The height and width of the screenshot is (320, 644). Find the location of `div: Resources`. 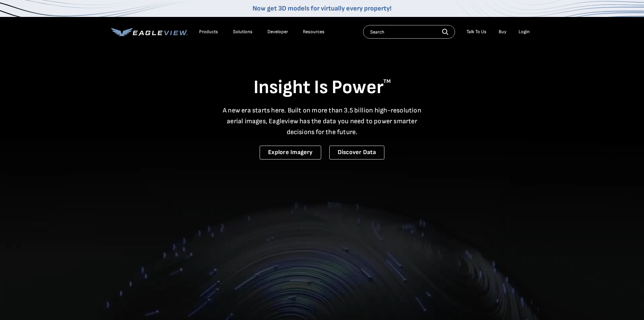

div: Resources is located at coordinates (314, 32).